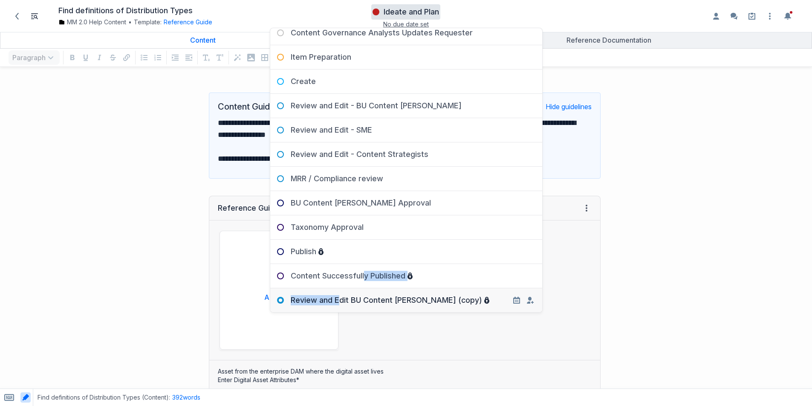  What do you see at coordinates (26, 397) in the screenshot?
I see `span: Toggle AI highlighting in content` at bounding box center [26, 397].